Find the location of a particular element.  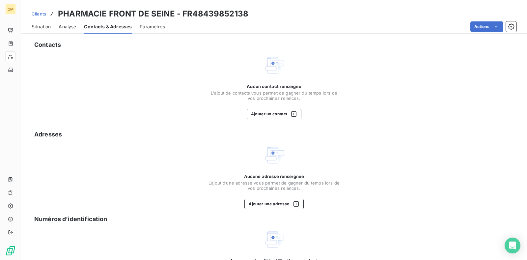

button: Ajouter un contact is located at coordinates (274, 114).